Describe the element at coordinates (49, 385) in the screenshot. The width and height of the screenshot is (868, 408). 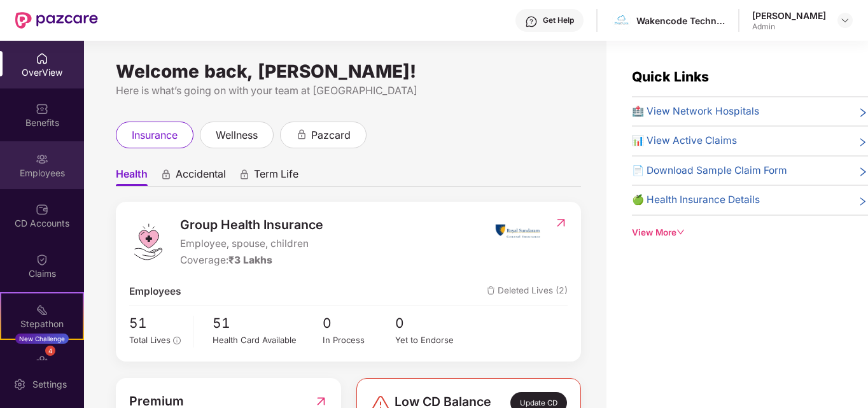
I see `div: Settings` at that location.